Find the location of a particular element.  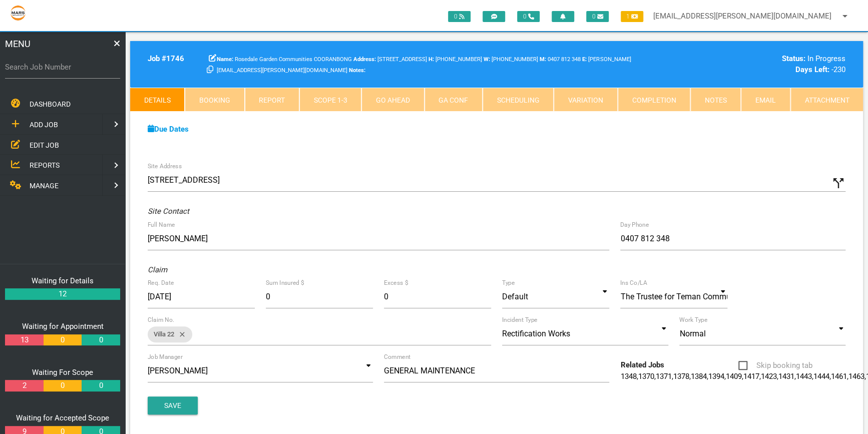

b: Due Dates is located at coordinates (168, 129).